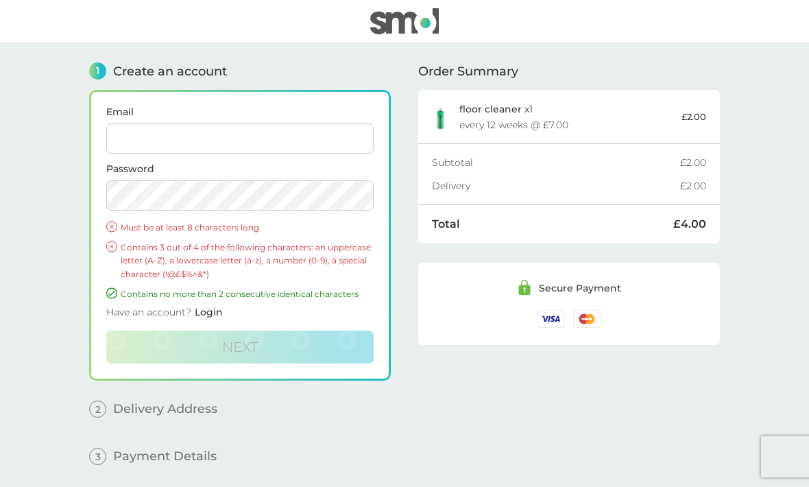 The image size is (809, 487). I want to click on span: 1, so click(97, 71).